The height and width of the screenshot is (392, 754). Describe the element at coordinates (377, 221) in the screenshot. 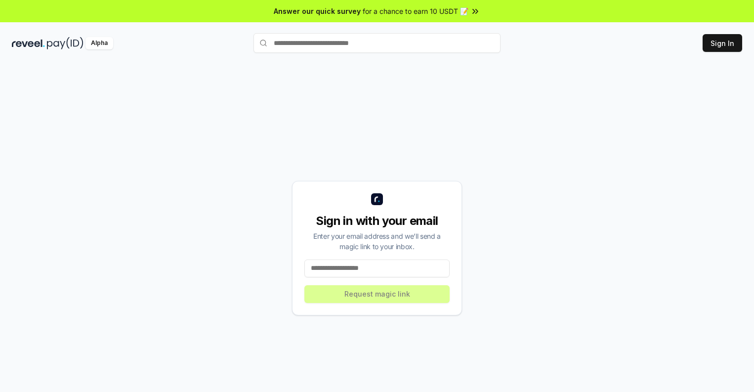

I see `div: Sign in with your email` at that location.